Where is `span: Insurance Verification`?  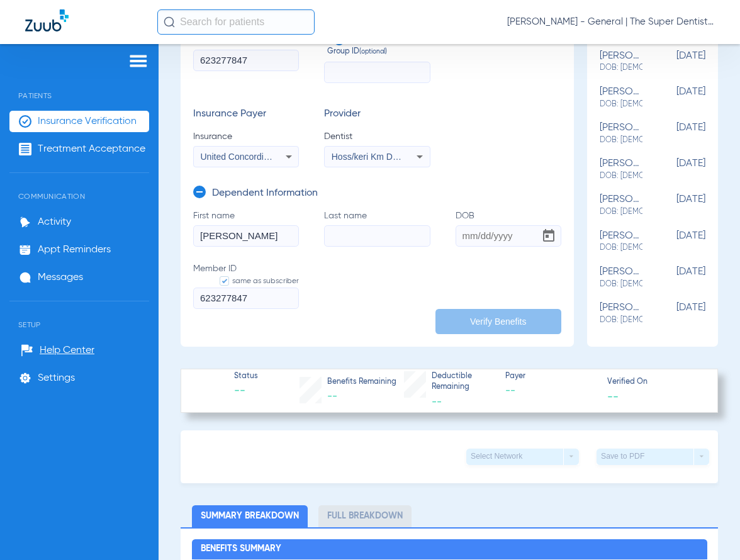
span: Insurance Verification is located at coordinates (87, 121).